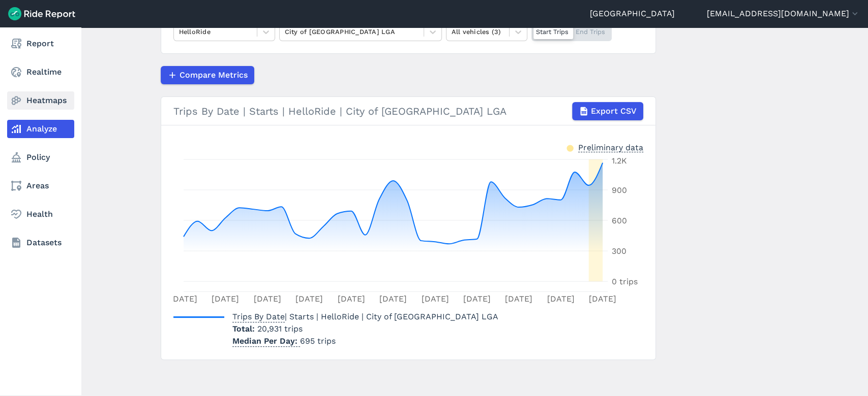 Image resolution: width=868 pixels, height=396 pixels. What do you see at coordinates (619, 251) in the screenshot?
I see `tspan: 300` at bounding box center [619, 251].